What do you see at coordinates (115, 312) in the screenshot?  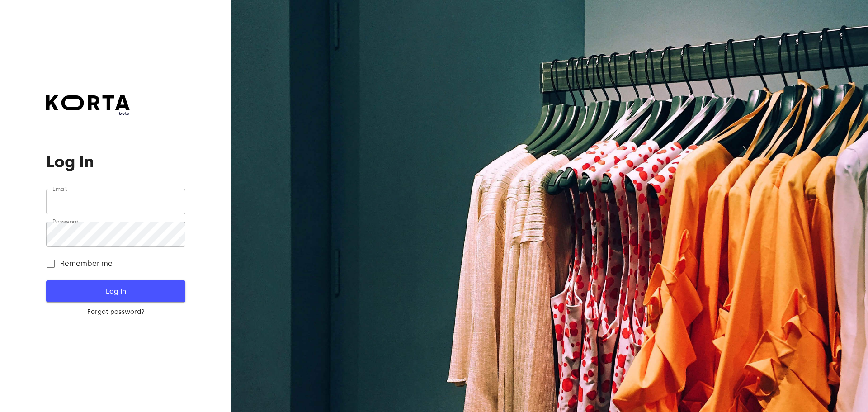 I see `a: Forgot password?` at bounding box center [115, 312].